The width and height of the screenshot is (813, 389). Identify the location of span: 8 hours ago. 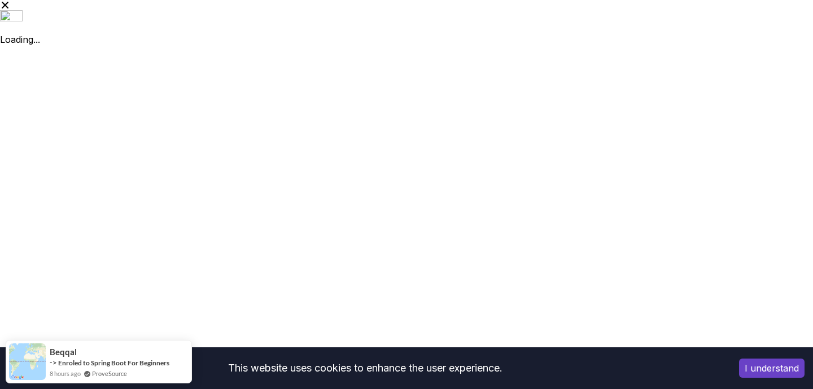
(65, 374).